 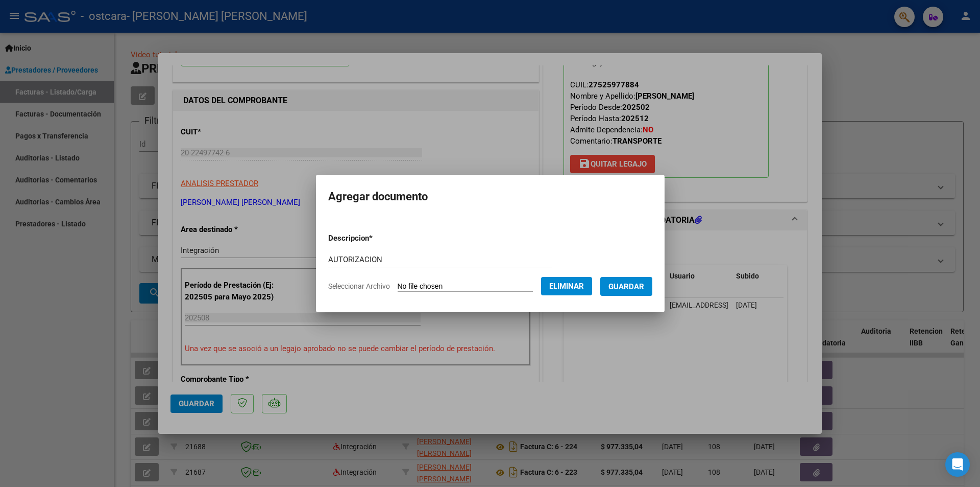 What do you see at coordinates (359, 286) in the screenshot?
I see `span: Seleccionar Archivo` at bounding box center [359, 286].